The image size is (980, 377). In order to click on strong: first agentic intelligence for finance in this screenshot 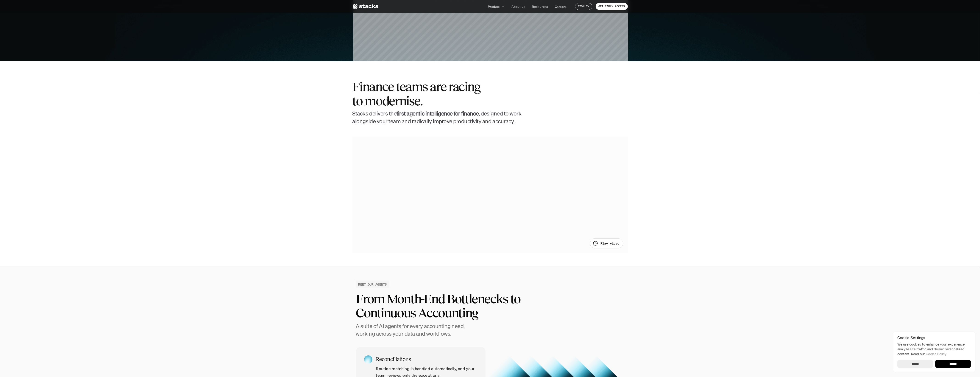, I will do `click(438, 113)`.